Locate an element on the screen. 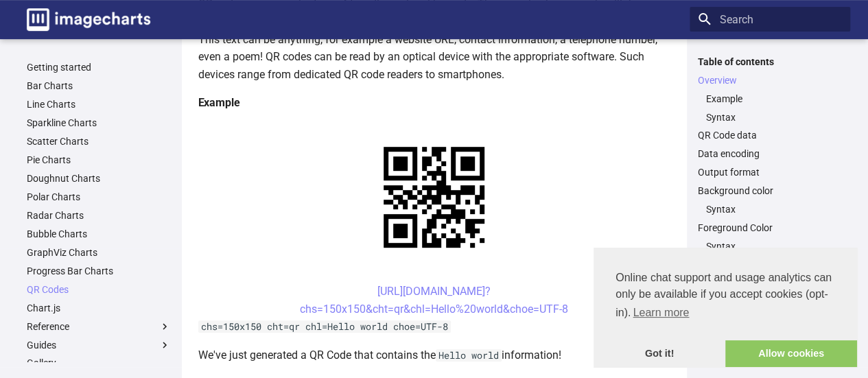  a: Background color is located at coordinates (770, 191).